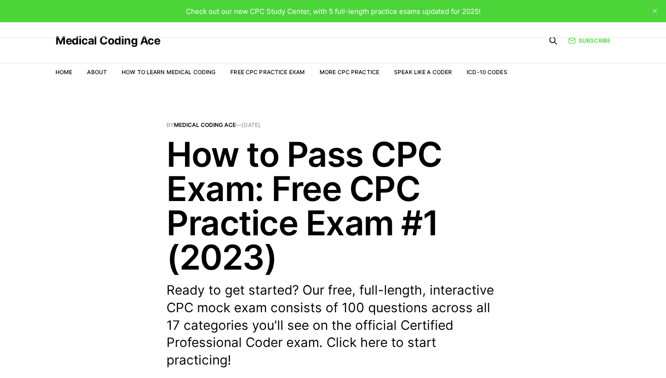  What do you see at coordinates (333, 205) in the screenshot?
I see `h1: How to Pass CPC Exam: Free CPC Practice Exam #1 (2023)` at bounding box center [333, 205].